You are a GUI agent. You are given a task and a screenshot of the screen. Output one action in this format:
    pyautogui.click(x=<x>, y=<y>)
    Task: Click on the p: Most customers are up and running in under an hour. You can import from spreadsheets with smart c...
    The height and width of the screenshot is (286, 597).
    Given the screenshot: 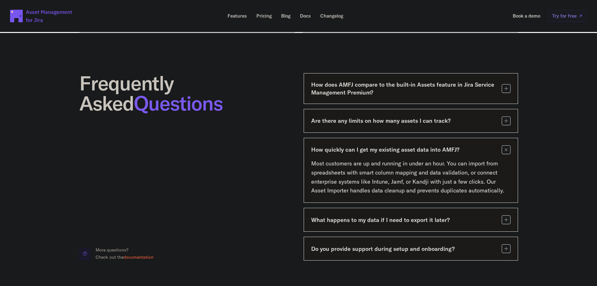 What is the action you would take?
    pyautogui.click(x=411, y=177)
    